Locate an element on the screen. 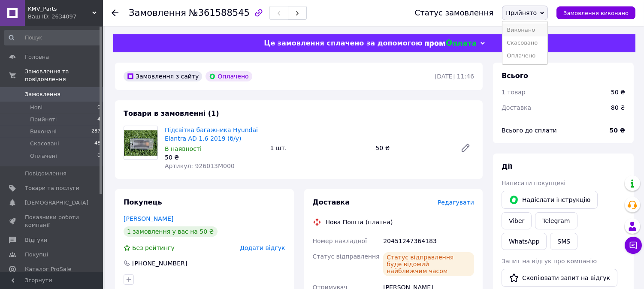 The image size is (644, 289). span: 48 is located at coordinates (98, 144).